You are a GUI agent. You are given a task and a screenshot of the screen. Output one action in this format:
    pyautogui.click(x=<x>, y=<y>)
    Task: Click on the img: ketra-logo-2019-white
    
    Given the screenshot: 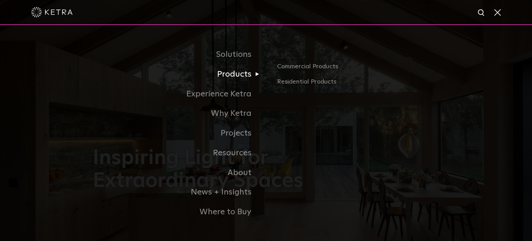 What is the action you would take?
    pyautogui.click(x=52, y=12)
    